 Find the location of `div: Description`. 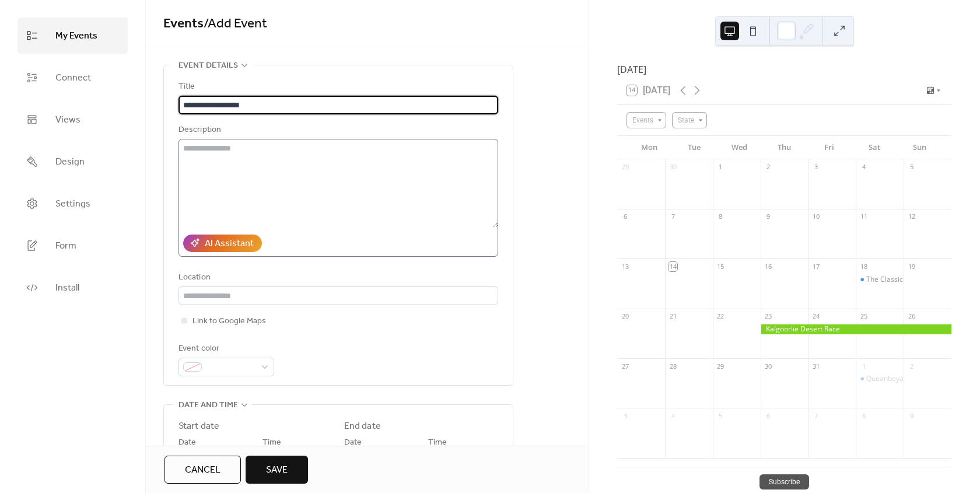

div: Description is located at coordinates (337, 130).